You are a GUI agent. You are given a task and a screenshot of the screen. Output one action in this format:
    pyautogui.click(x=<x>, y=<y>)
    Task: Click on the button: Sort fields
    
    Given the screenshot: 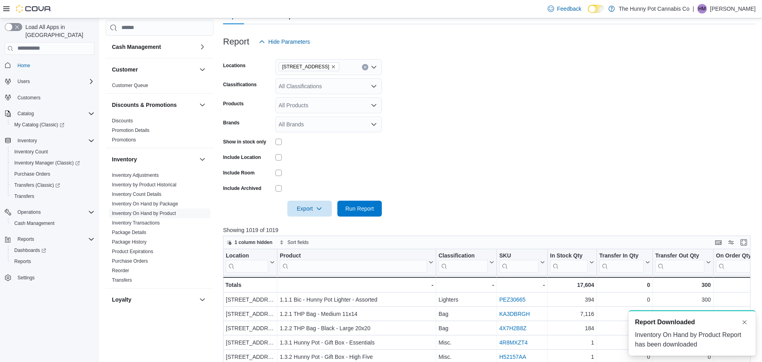 What is the action you would take?
    pyautogui.click(x=294, y=242)
    